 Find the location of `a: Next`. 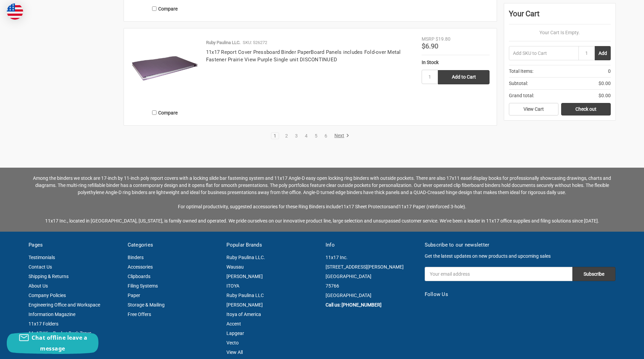

a: Next is located at coordinates (340, 136).